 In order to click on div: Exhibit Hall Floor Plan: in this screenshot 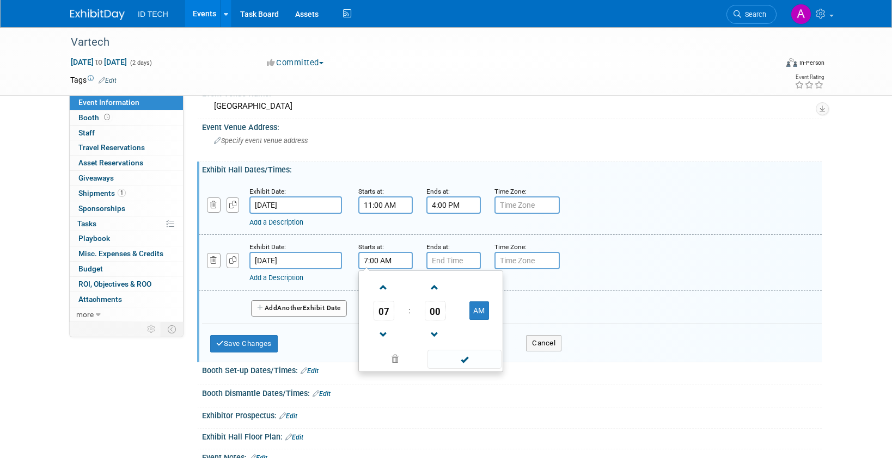, I will do `click(512, 436)`.